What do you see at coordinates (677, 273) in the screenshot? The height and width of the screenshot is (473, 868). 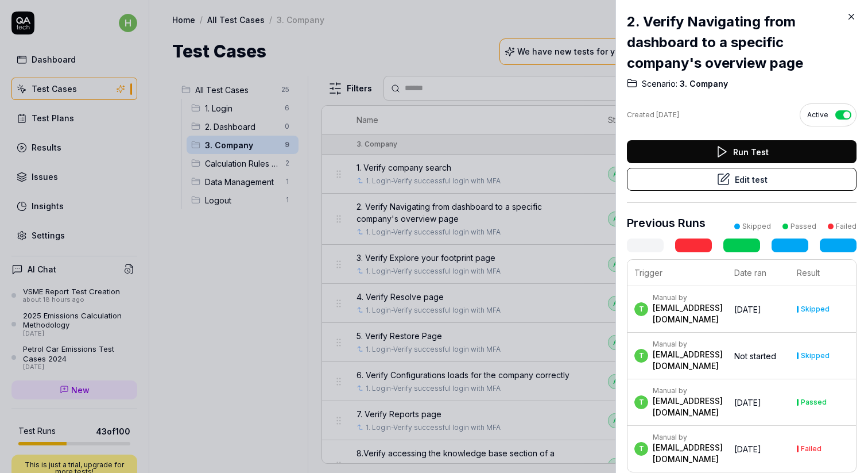 I see `th: Trigger` at bounding box center [677, 273].